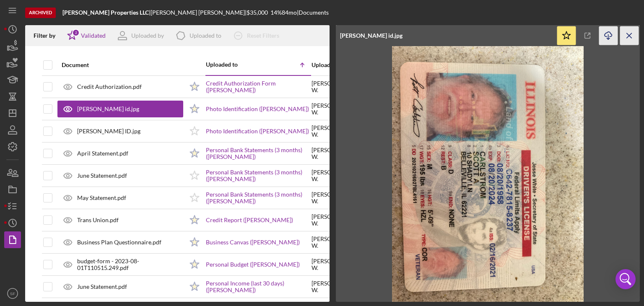 The height and width of the screenshot is (306, 644). I want to click on div: Open Intercom Messenger, so click(625, 279).